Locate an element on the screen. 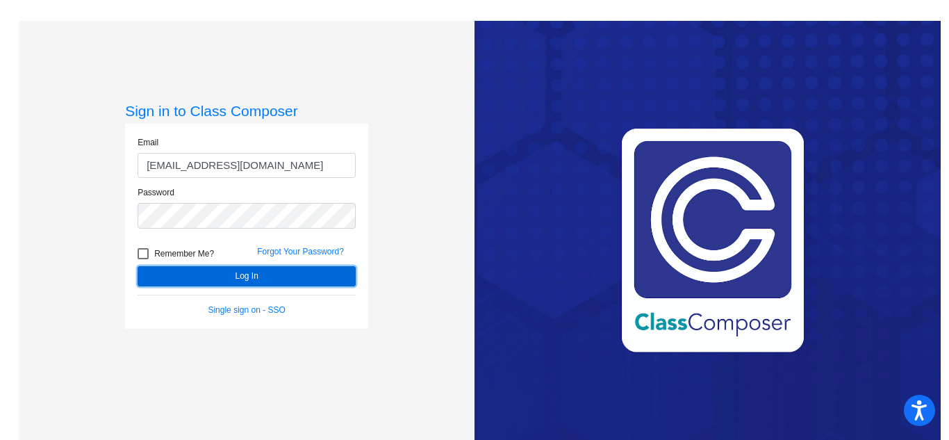 This screenshot has height=440, width=949. a: Forgot Your Password? is located at coordinates (300, 251).